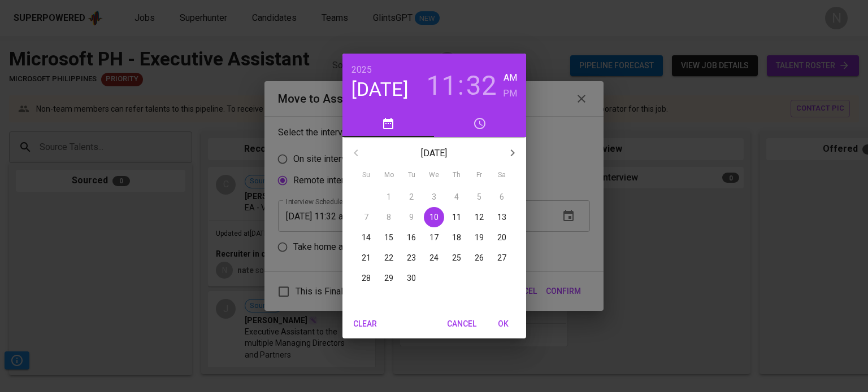  Describe the element at coordinates (366, 258) in the screenshot. I see `button: 21` at that location.